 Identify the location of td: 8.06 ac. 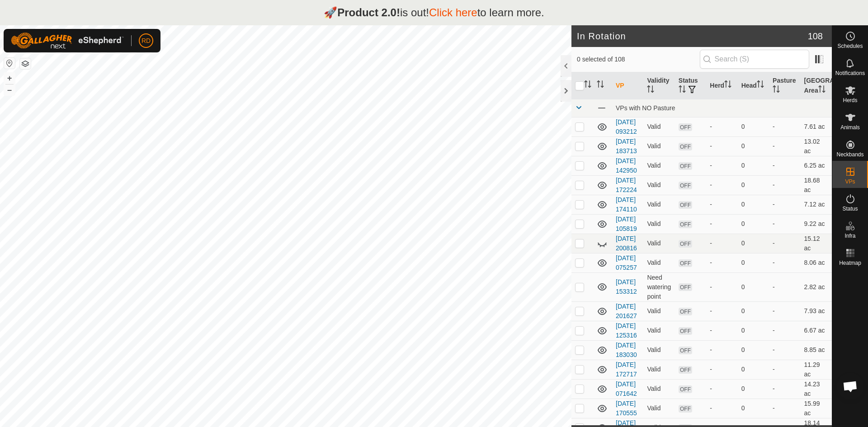
(816, 263).